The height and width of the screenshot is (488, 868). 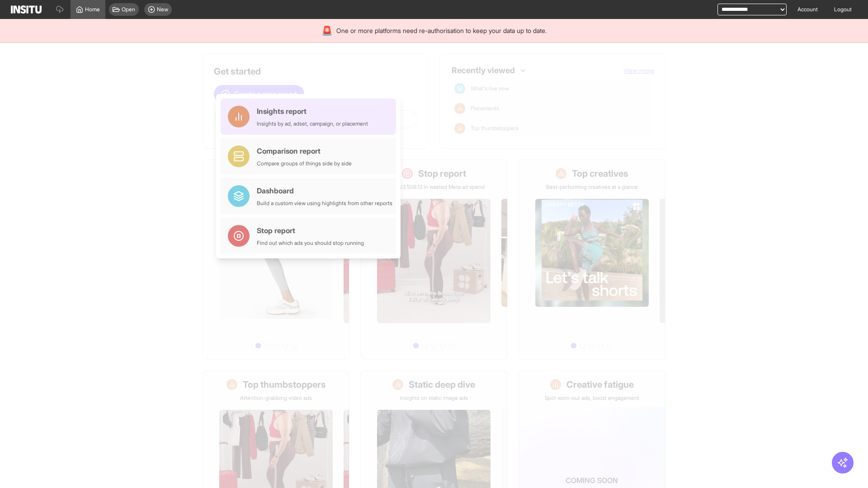 What do you see at coordinates (324, 191) in the screenshot?
I see `div: Dashboard` at bounding box center [324, 191].